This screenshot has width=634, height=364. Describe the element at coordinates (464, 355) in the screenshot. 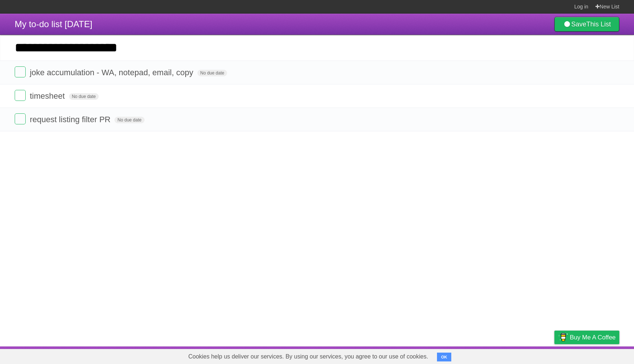

I see `a: About` at that location.